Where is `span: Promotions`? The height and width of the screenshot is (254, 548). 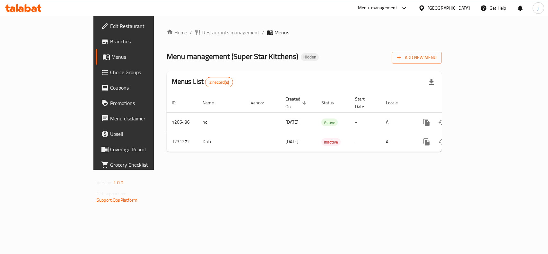
span: Promotions is located at coordinates (145, 103).